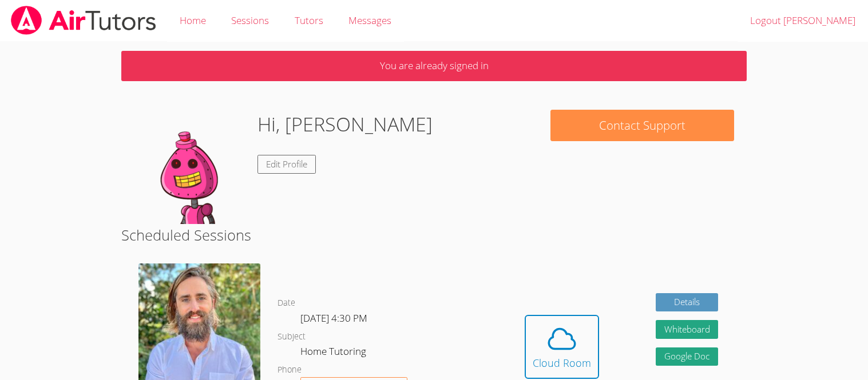 The image size is (868, 380). Describe the element at coordinates (562, 363) in the screenshot. I see `div: Cloud Room` at that location.